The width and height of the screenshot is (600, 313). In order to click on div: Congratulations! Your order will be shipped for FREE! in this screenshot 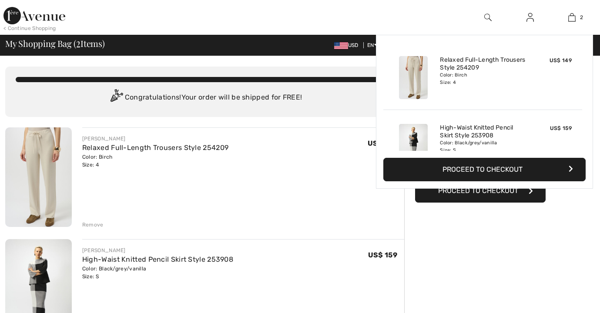, I will do `click(205, 98)`.